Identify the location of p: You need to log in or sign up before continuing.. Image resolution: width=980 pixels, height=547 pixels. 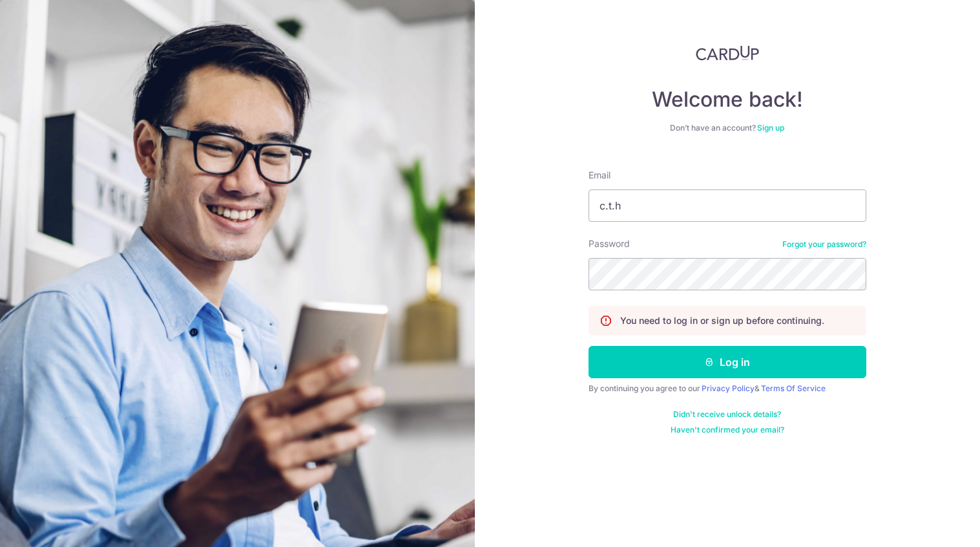
(722, 321).